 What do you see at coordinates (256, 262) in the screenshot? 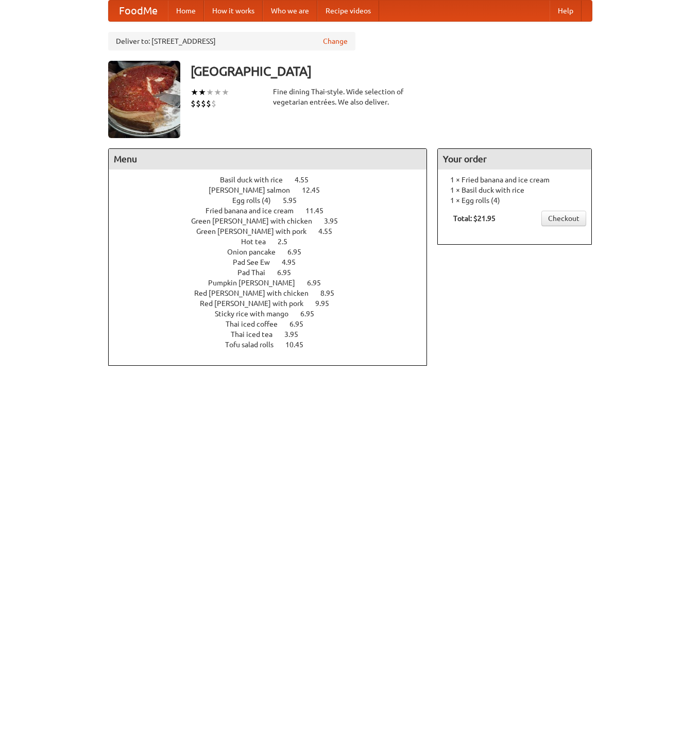
I see `span: Pad See Ew` at bounding box center [256, 262].